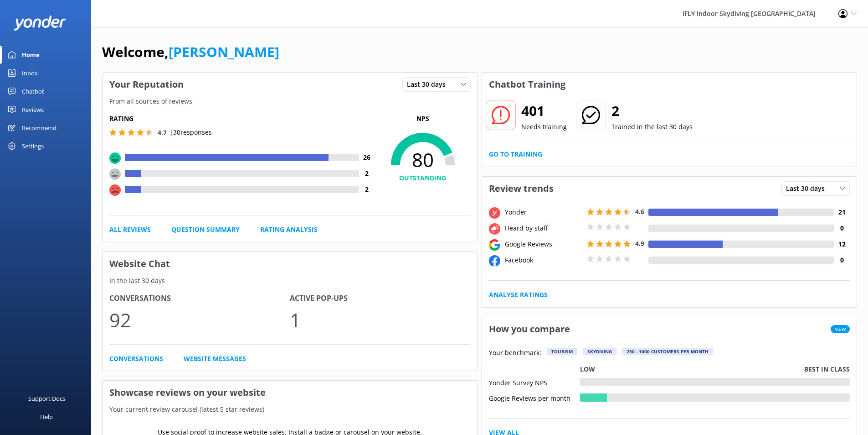 The image size is (868, 435). What do you see at coordinates (33, 146) in the screenshot?
I see `div: Settings` at bounding box center [33, 146].